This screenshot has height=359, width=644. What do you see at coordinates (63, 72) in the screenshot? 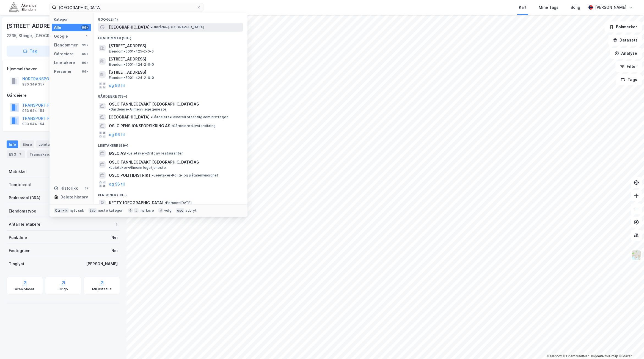
I see `div: Personer` at bounding box center [63, 72].